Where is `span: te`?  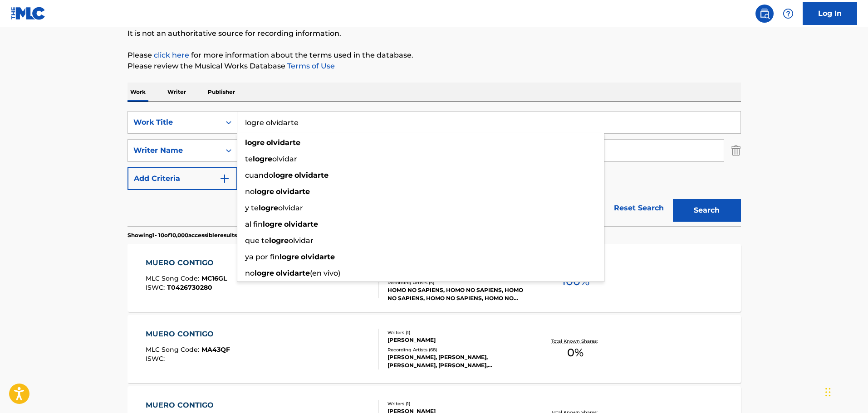 span: te is located at coordinates (249, 159).